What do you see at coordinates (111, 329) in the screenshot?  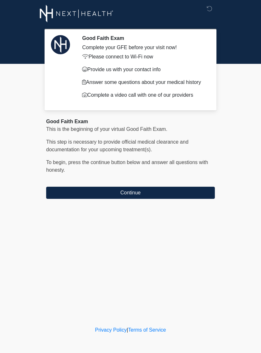 I see `a: Privacy Policy` at bounding box center [111, 329].